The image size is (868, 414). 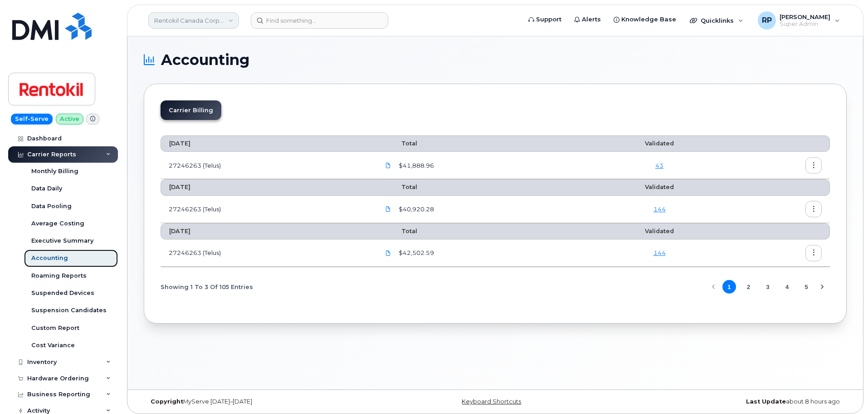 What do you see at coordinates (768, 286) in the screenshot?
I see `button: Page 3` at bounding box center [768, 286].